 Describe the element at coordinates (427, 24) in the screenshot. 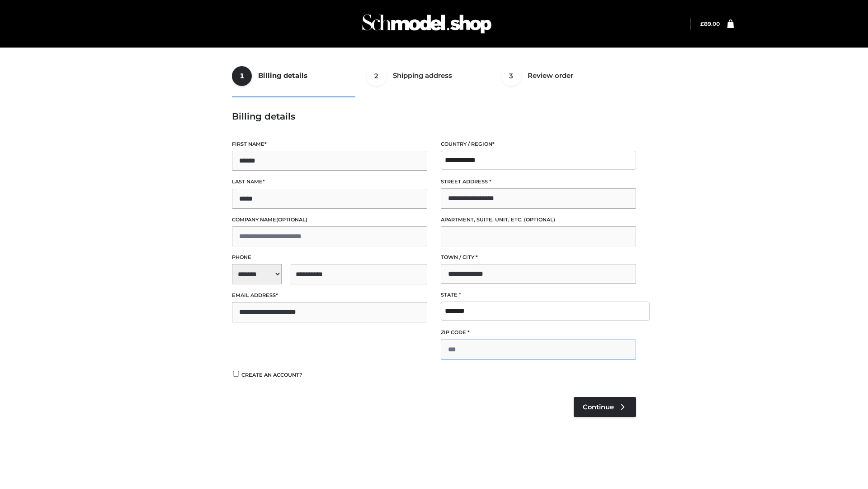

I see `a: Schmodel Admin 964` at that location.